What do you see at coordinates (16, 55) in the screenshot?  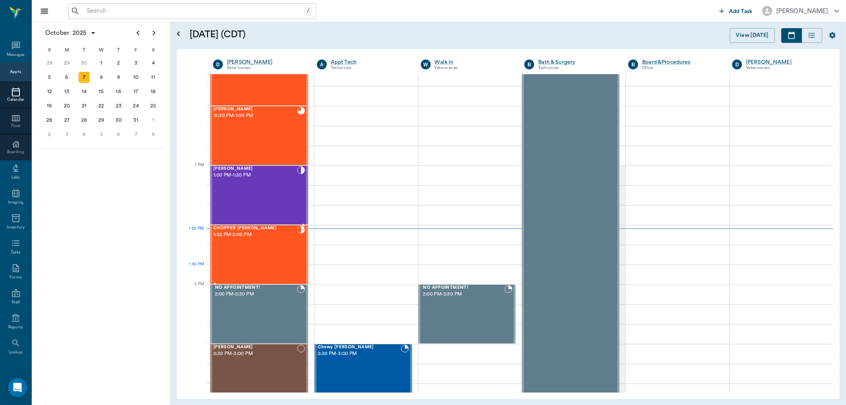 I see `div: Messages` at bounding box center [16, 55].